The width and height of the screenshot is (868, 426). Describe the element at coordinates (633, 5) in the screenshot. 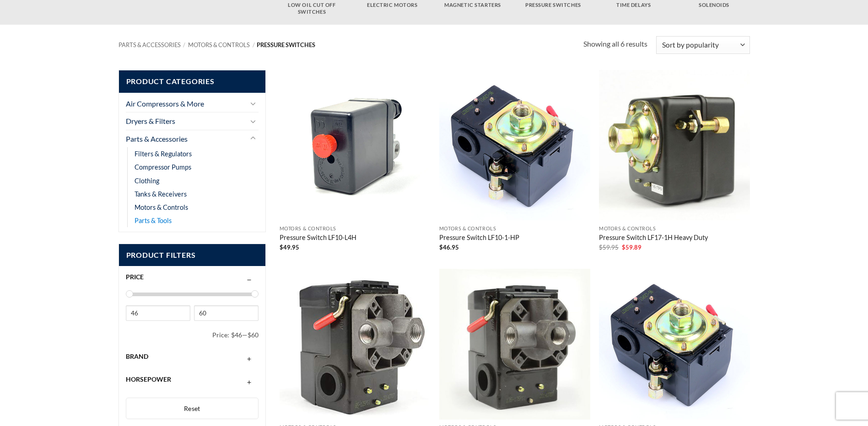

I see `h5: Time Delays` at that location.